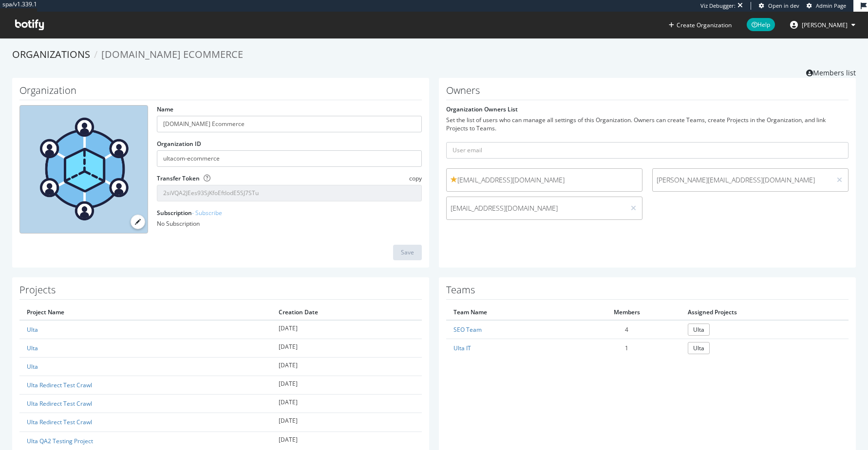 Image resolution: width=868 pixels, height=450 pixels. What do you see at coordinates (764, 312) in the screenshot?
I see `th: Assigned Projects` at bounding box center [764, 312].